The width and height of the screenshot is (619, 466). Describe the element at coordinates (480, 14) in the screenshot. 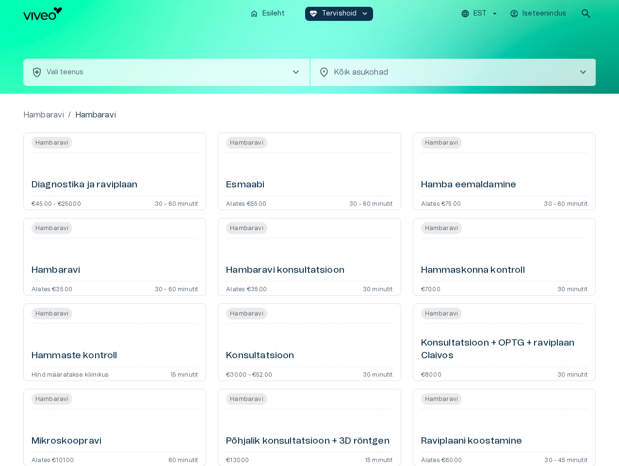

I see `button: EST` at that location.